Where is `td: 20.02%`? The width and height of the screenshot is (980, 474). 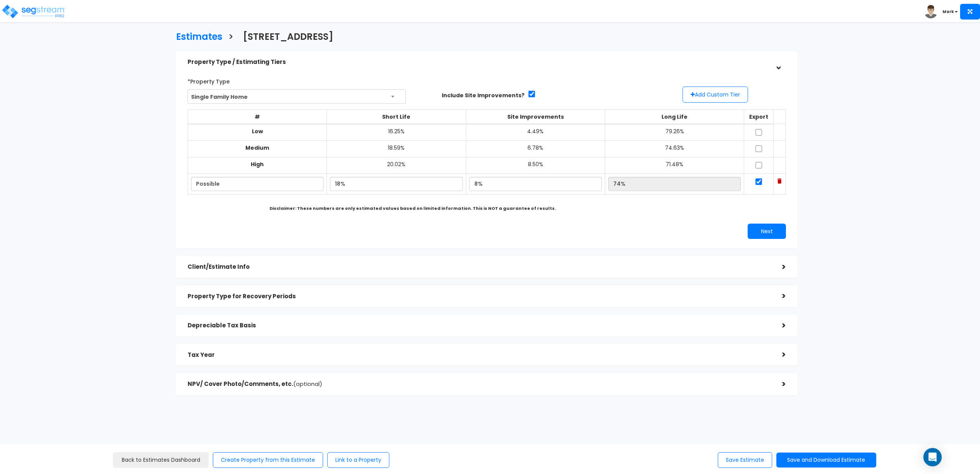
td: 20.02% is located at coordinates (396, 165).